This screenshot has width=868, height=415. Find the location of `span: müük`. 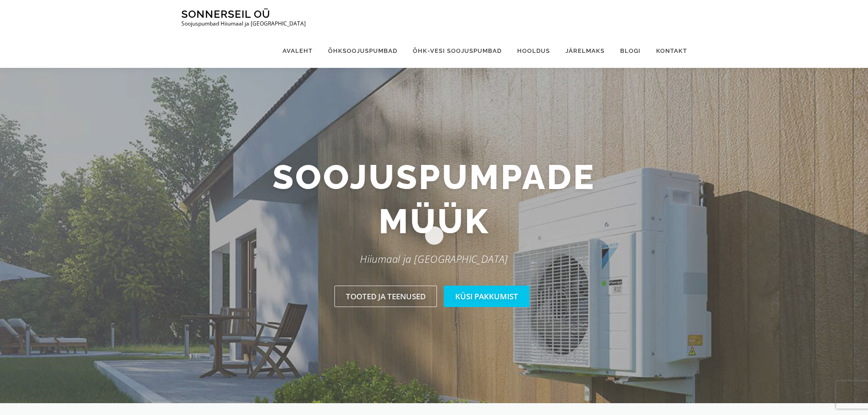

span: müük is located at coordinates (434, 221).